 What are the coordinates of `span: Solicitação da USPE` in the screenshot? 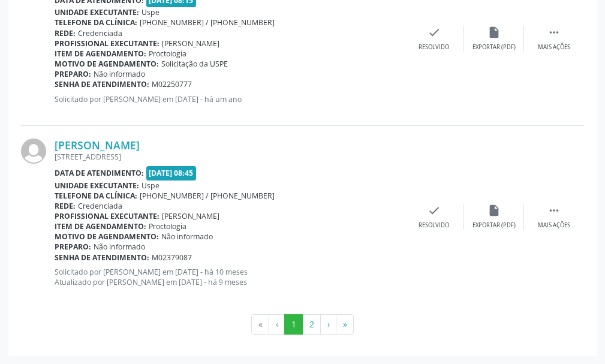 It's located at (195, 63).